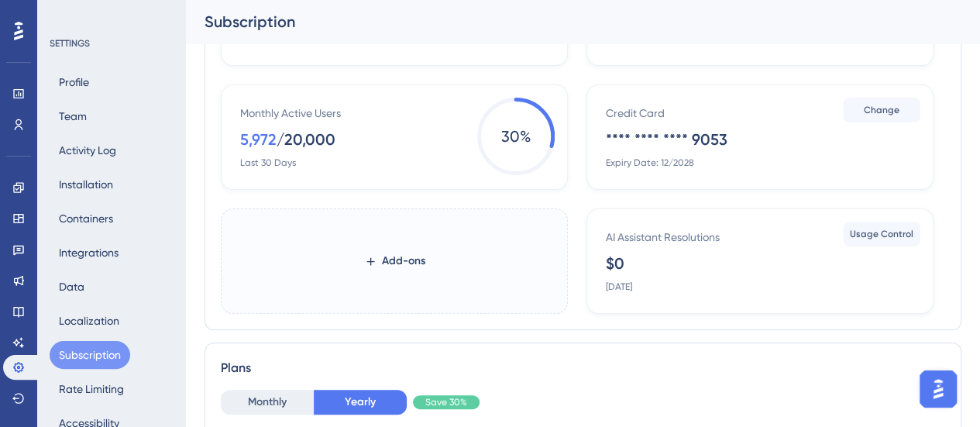 The image size is (980, 427). What do you see at coordinates (446, 402) in the screenshot?
I see `span: Save 30%` at bounding box center [446, 402].